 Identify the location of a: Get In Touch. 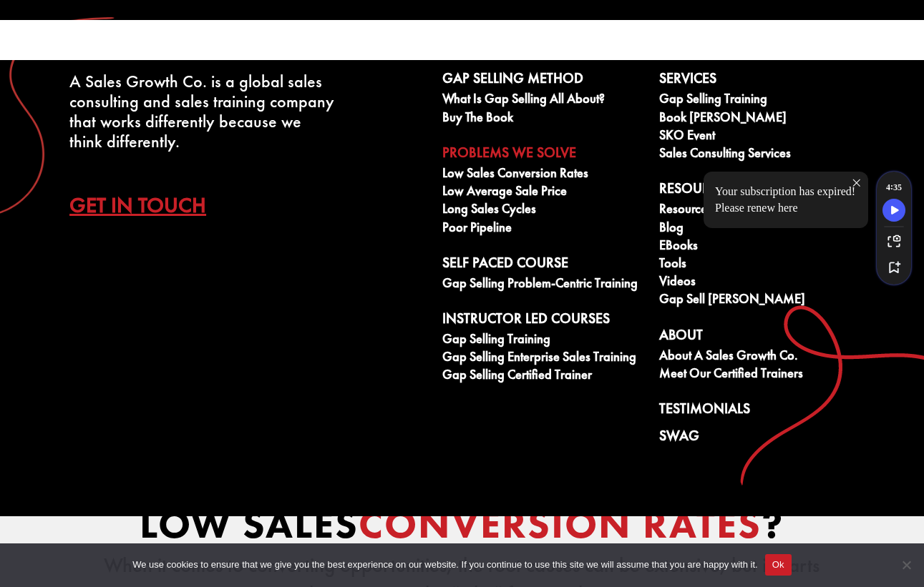
(148, 206).